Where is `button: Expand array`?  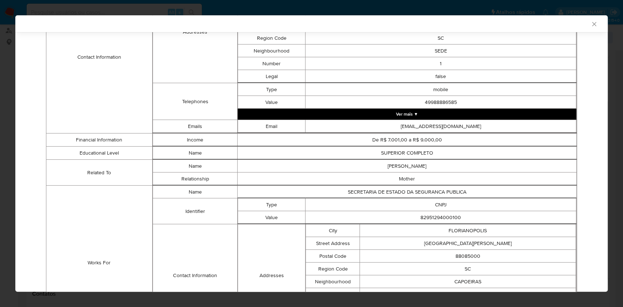 button: Expand array is located at coordinates (407, 114).